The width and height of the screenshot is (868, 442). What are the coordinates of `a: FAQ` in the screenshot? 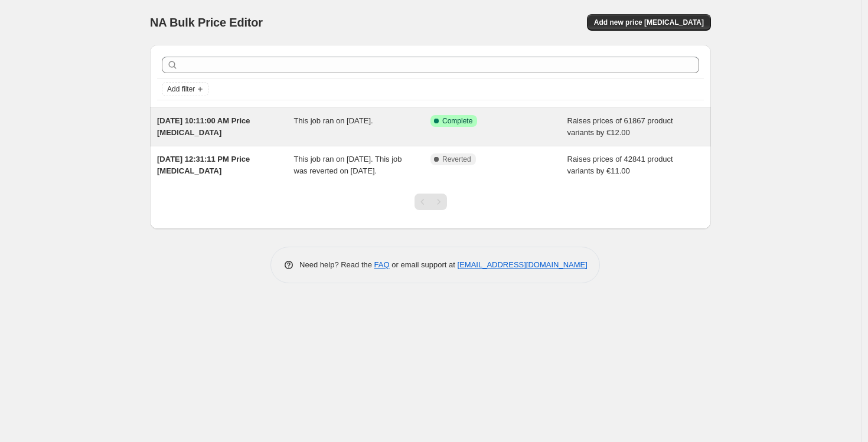 It's located at (382, 265).